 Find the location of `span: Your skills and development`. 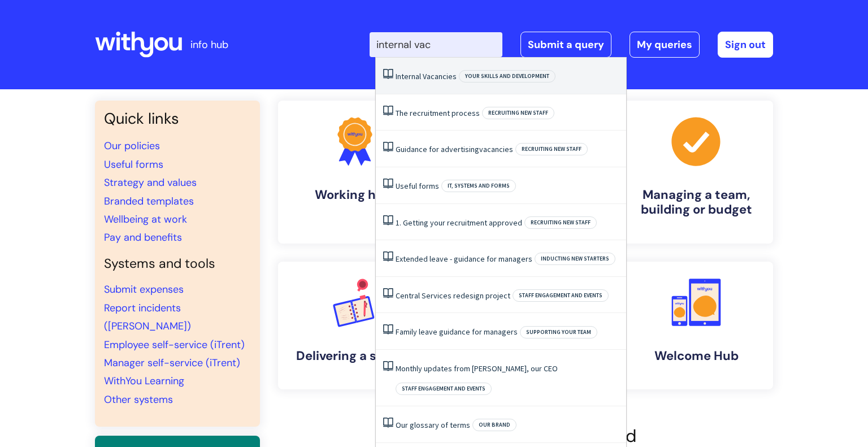

span: Your skills and development is located at coordinates (506, 76).